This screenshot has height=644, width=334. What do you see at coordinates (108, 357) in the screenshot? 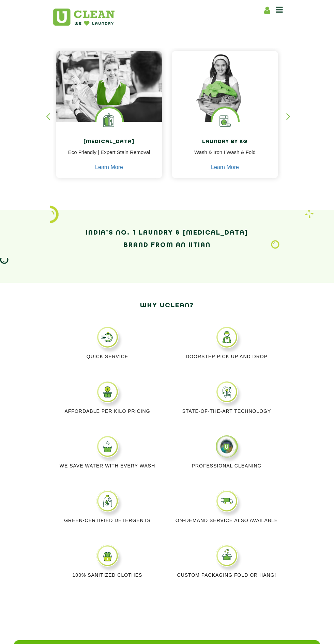
I see `p: Quick Service` at bounding box center [108, 357].